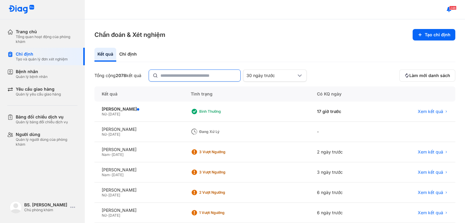 The image size is (465, 223). What do you see at coordinates (47, 32) in the screenshot?
I see `div: Trang chủ` at bounding box center [47, 32].